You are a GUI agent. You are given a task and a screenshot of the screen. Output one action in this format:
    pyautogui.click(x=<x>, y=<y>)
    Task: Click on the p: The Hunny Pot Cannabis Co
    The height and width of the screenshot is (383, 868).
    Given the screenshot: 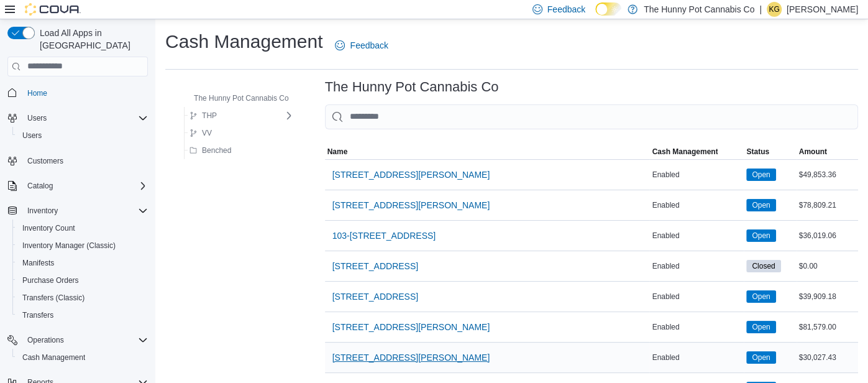 What is the action you would take?
    pyautogui.click(x=699, y=9)
    